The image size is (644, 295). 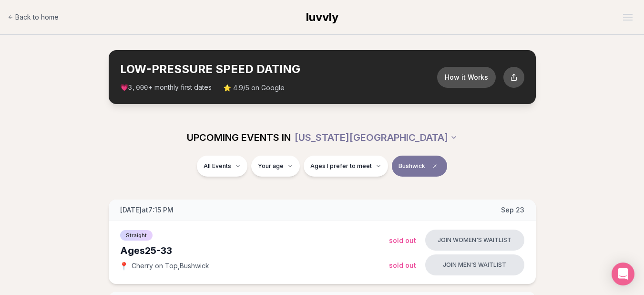 What do you see at coordinates (239, 137) in the screenshot?
I see `span: UPCOMING EVENTS IN` at bounding box center [239, 137].